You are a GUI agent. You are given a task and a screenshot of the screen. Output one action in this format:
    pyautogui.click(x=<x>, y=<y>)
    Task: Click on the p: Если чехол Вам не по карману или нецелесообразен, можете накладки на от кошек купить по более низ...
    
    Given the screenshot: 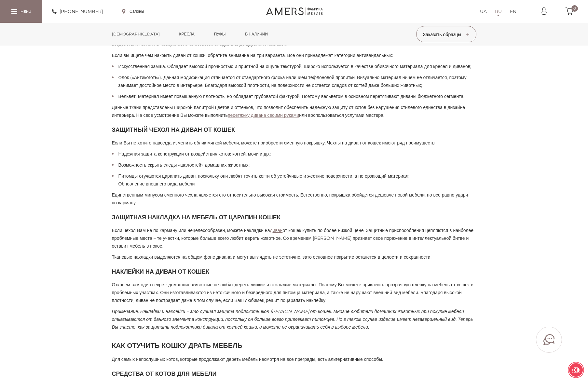 What is the action you would take?
    pyautogui.click(x=294, y=238)
    